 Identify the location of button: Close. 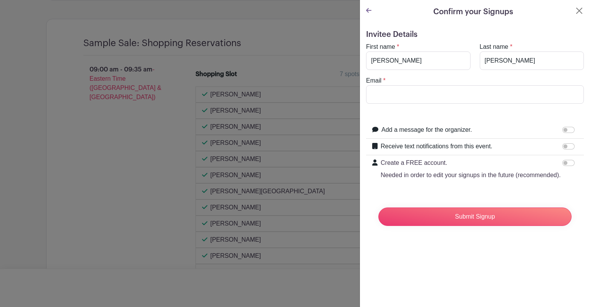
(579, 11).